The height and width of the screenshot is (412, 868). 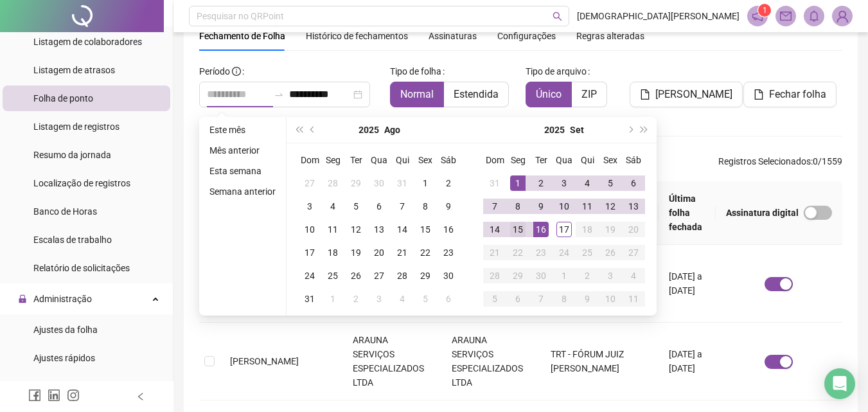 What do you see at coordinates (798, 95) in the screenshot?
I see `span: Fechar folha` at bounding box center [798, 95].